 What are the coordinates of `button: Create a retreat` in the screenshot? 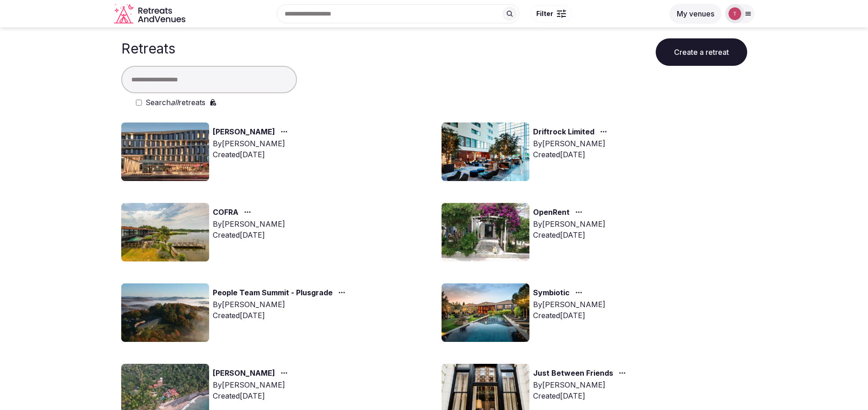 It's located at (702, 52).